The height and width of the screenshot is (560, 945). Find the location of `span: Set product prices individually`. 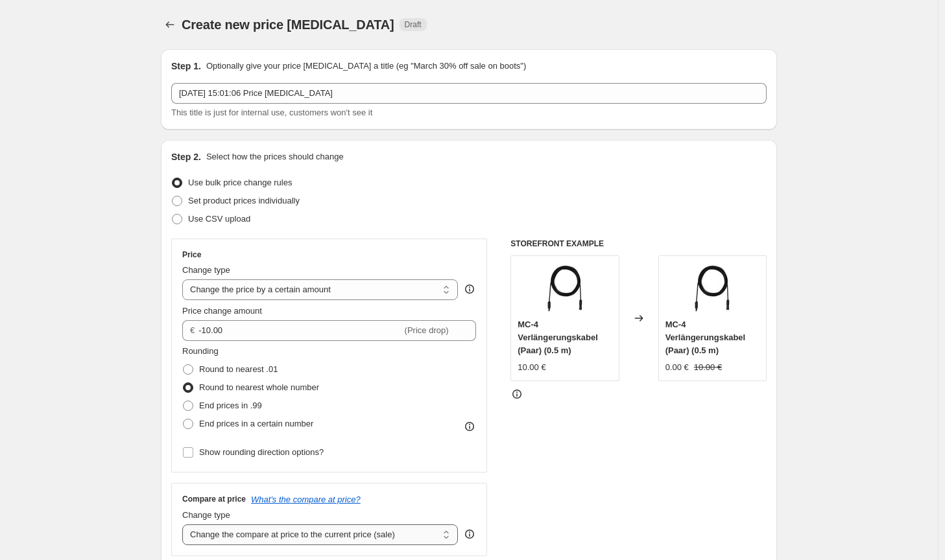

span: Set product prices individually is located at coordinates (244, 200).